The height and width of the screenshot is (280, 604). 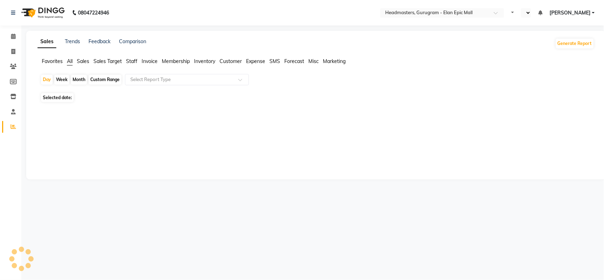 What do you see at coordinates (83, 61) in the screenshot?
I see `span: Sales` at bounding box center [83, 61].